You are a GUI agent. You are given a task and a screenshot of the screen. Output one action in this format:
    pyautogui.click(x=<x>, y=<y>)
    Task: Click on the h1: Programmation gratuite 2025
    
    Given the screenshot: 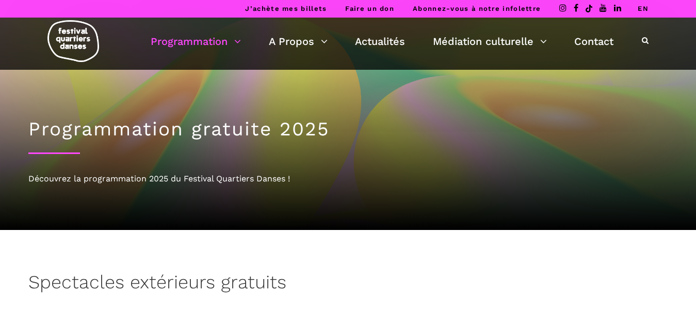 What is the action you would take?
    pyautogui.click(x=348, y=129)
    